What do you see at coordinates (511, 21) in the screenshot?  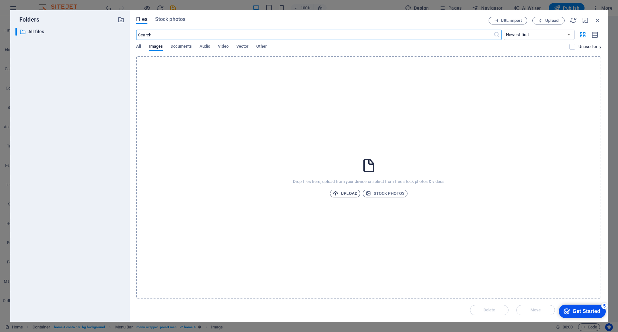 I see `span: URL import` at bounding box center [511, 21].